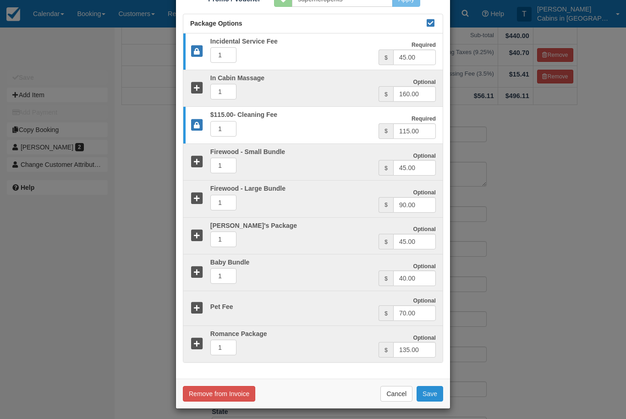 Image resolution: width=626 pixels, height=419 pixels. Describe the element at coordinates (219, 394) in the screenshot. I see `button: Remove from Invoice` at that location.